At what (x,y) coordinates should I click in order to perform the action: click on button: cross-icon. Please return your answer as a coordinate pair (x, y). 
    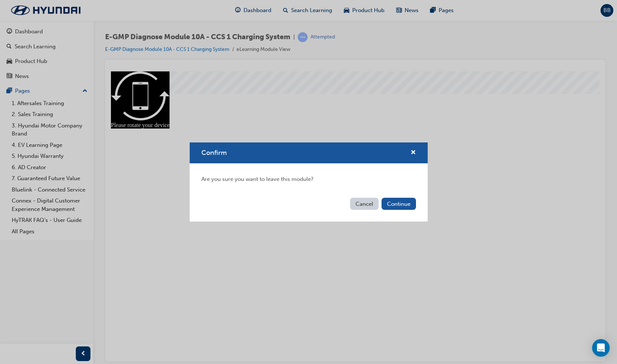
    Looking at the image, I should click on (413, 153).